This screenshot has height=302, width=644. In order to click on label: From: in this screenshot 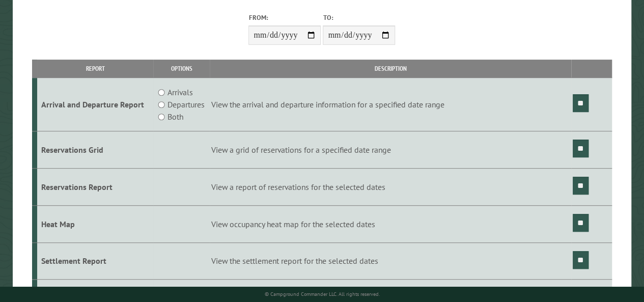, I will do `click(285, 18)`.